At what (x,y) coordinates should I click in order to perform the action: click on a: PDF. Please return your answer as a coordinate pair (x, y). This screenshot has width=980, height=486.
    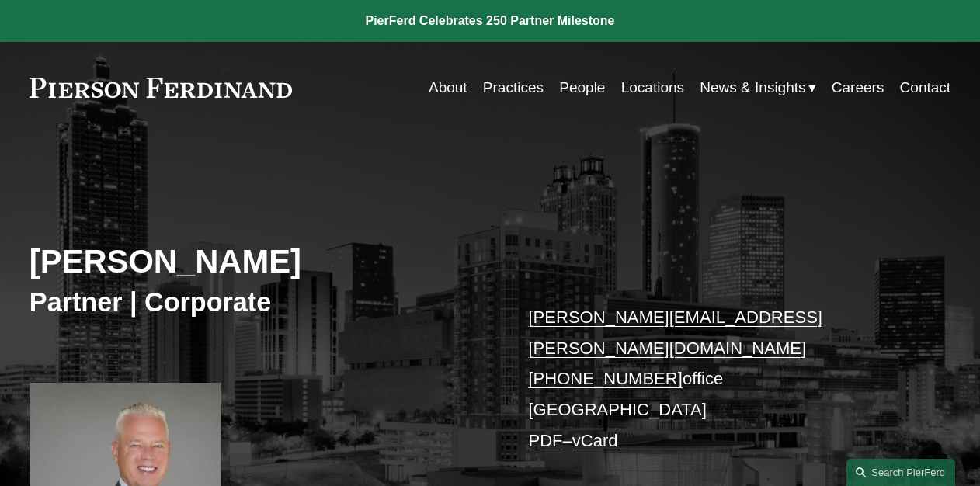
    Looking at the image, I should click on (545, 440).